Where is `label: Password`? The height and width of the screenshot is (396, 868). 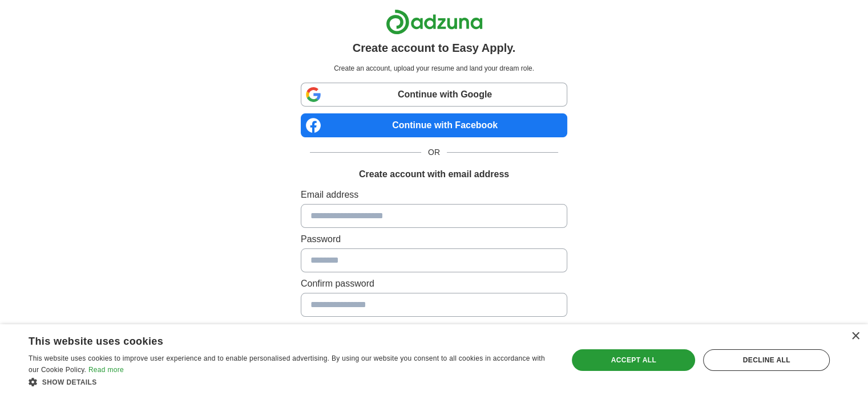
label: Password is located at coordinates (434, 240).